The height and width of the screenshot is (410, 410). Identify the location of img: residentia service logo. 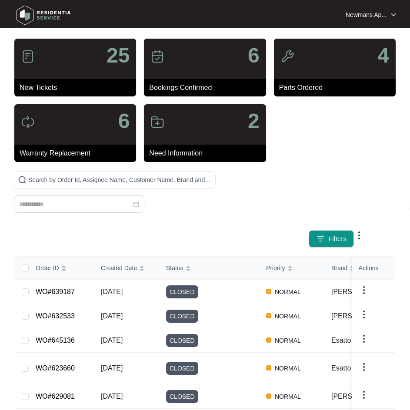
(43, 15).